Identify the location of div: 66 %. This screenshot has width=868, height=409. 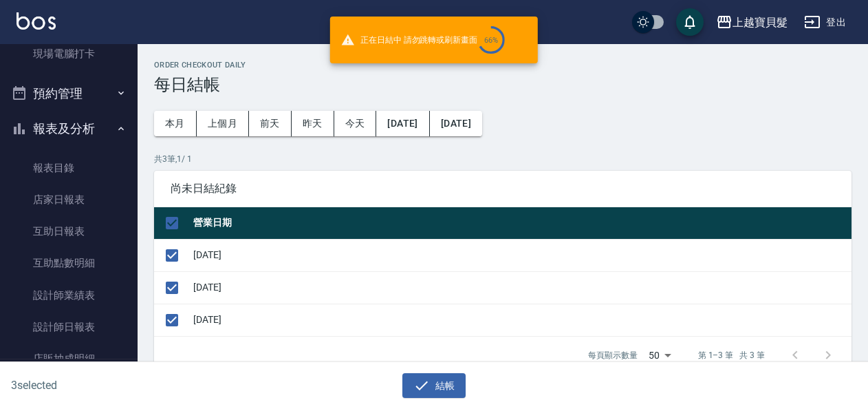
(492, 40).